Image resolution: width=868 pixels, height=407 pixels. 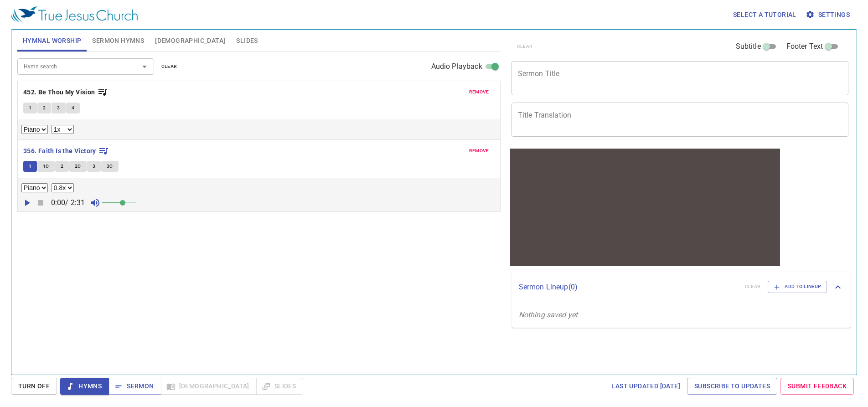 What do you see at coordinates (134, 386) in the screenshot?
I see `span: Sermon` at bounding box center [134, 386].